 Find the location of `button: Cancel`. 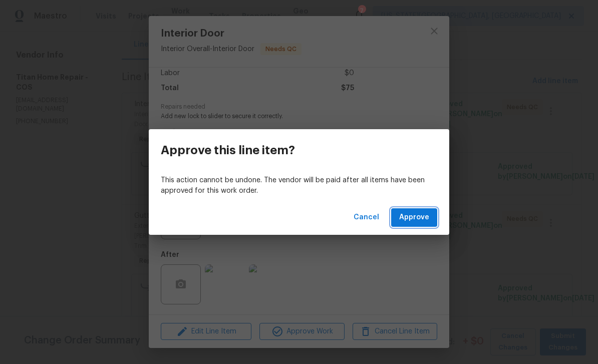

button: Cancel is located at coordinates (366, 218).